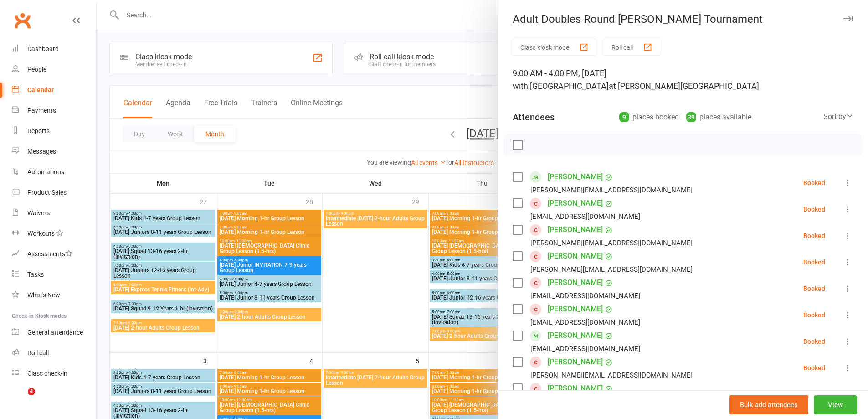 The height and width of the screenshot is (419, 868). I want to click on a: Dashboard, so click(54, 49).